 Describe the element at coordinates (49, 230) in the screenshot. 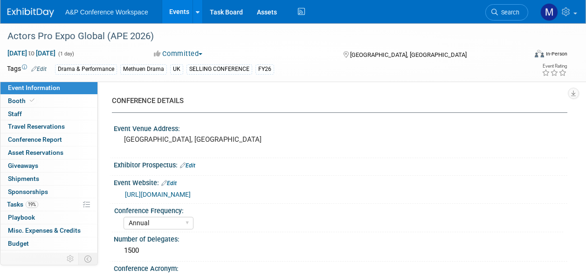

I see `a: Misc. Expenses & Credits` at that location.